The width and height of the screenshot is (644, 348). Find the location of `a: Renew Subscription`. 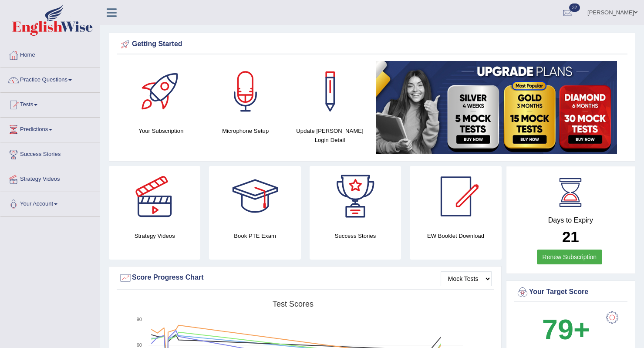

a: Renew Subscription is located at coordinates (570, 257).